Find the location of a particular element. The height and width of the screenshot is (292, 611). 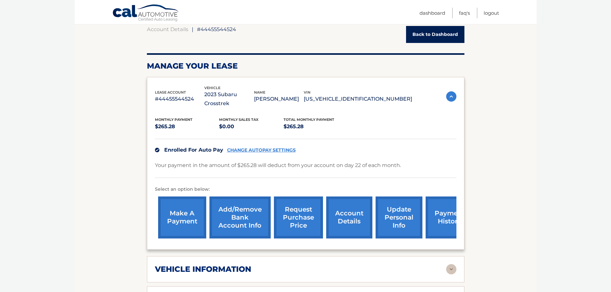

span: Monthly sales Tax is located at coordinates (239, 120).